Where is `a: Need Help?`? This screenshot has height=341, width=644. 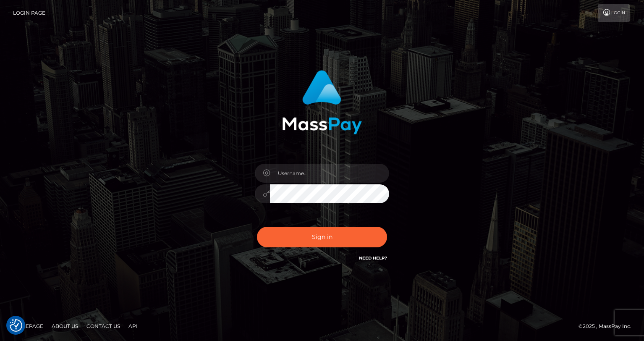 a: Need Help? is located at coordinates (373, 257).